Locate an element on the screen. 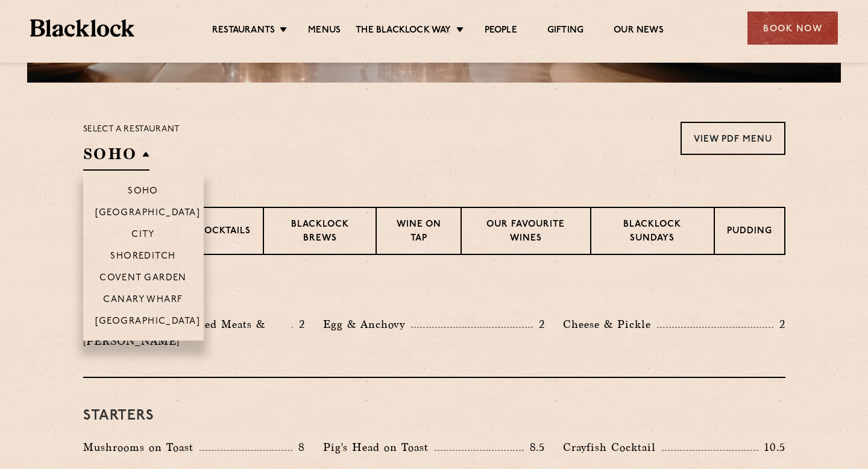 Image resolution: width=868 pixels, height=469 pixels. p: Egg & Anchovy is located at coordinates (367, 324).